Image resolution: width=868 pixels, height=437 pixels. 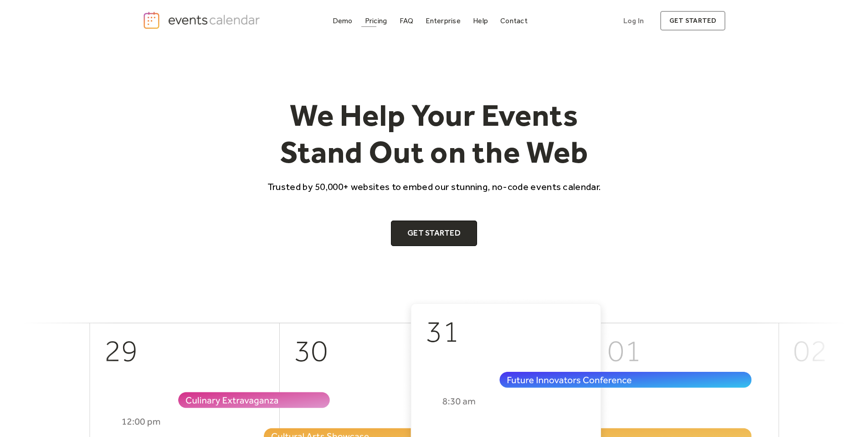 What do you see at coordinates (203, 20) in the screenshot?
I see `a: home` at bounding box center [203, 20].